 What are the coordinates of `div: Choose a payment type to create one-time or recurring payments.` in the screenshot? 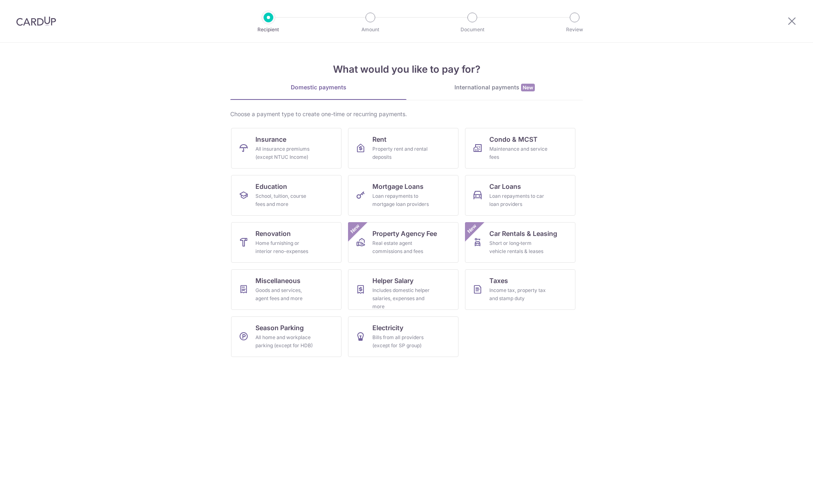 It's located at (406, 114).